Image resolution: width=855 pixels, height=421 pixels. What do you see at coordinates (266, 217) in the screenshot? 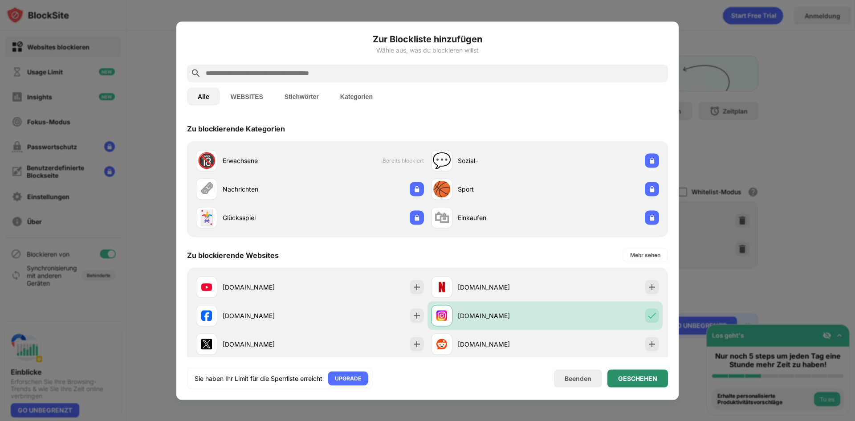
I see `div: Glücksspiel` at bounding box center [266, 217].